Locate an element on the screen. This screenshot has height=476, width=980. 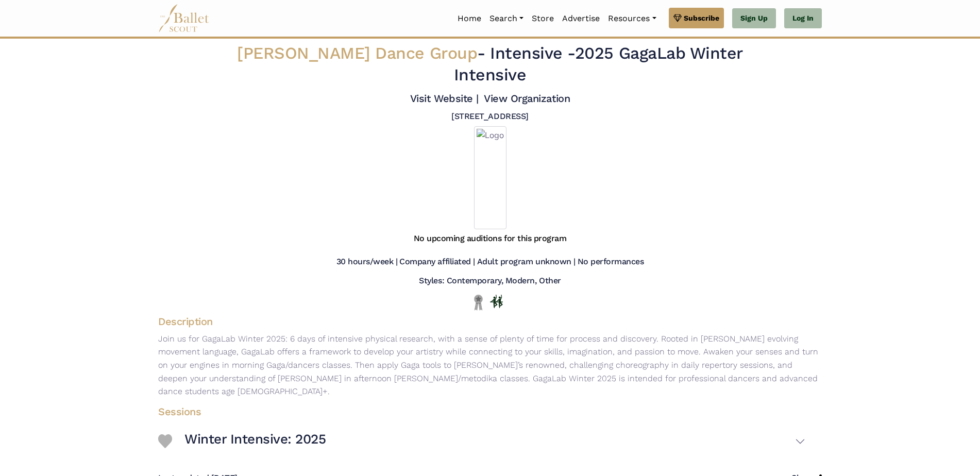
h5: Company affiliated | is located at coordinates (436, 262).